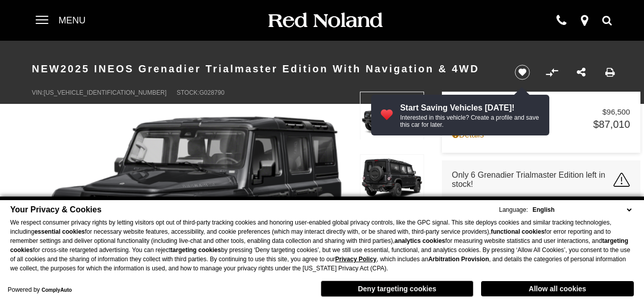 This screenshot has width=644, height=304. Describe the element at coordinates (325, 21) in the screenshot. I see `img: Red Noland Auto Group` at that location.